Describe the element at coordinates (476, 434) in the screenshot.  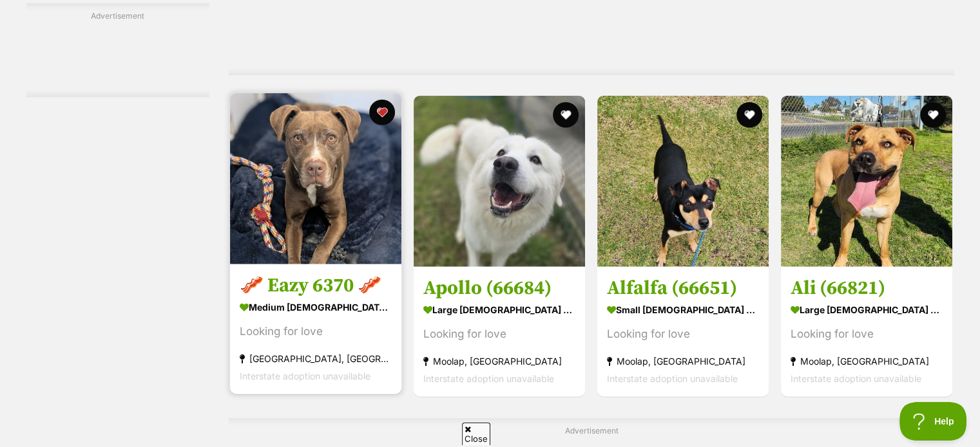
I see `span: Close` at that location.